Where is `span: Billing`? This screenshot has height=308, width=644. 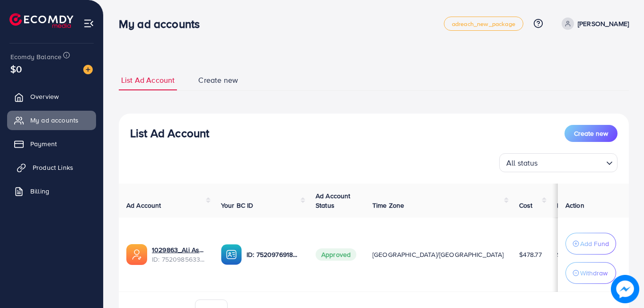
span: Billing is located at coordinates (40, 191).